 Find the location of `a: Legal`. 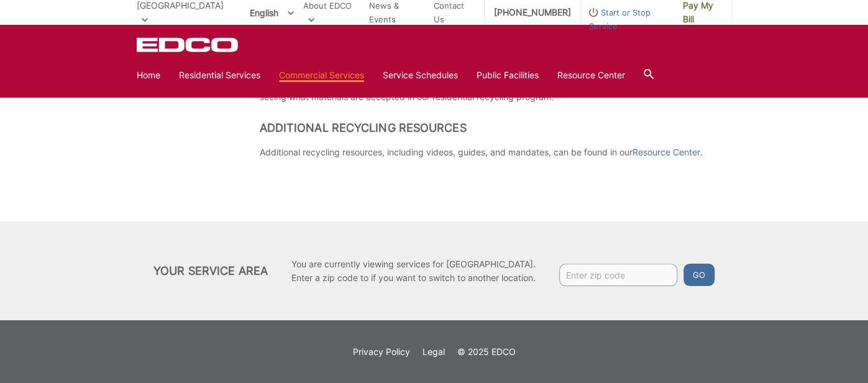

a: Legal is located at coordinates (434, 352).